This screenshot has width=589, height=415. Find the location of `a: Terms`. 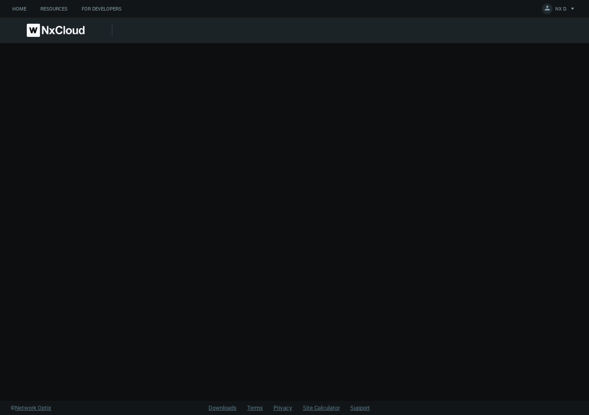

a: Terms is located at coordinates (255, 408).